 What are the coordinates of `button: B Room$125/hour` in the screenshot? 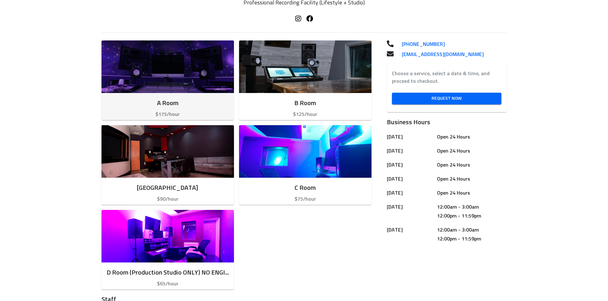 It's located at (305, 80).